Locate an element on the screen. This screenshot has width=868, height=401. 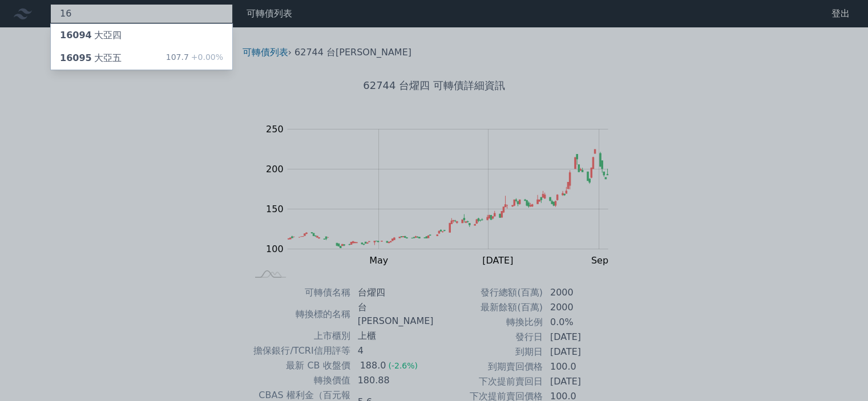
div: 107.7 is located at coordinates (195, 58).